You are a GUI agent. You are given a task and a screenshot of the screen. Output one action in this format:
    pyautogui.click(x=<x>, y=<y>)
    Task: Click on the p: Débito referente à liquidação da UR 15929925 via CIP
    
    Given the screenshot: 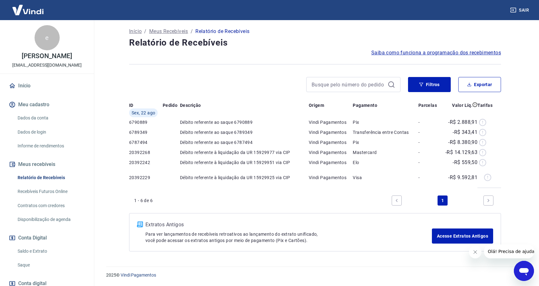 What is the action you would take?
    pyautogui.click(x=244, y=177)
    